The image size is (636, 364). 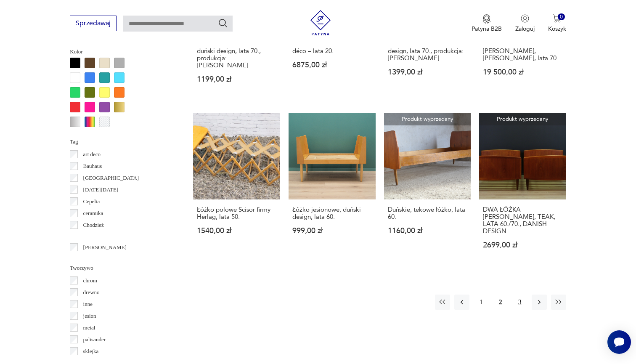 What do you see at coordinates (487, 24) in the screenshot?
I see `button: Patyna B2B` at bounding box center [487, 24].